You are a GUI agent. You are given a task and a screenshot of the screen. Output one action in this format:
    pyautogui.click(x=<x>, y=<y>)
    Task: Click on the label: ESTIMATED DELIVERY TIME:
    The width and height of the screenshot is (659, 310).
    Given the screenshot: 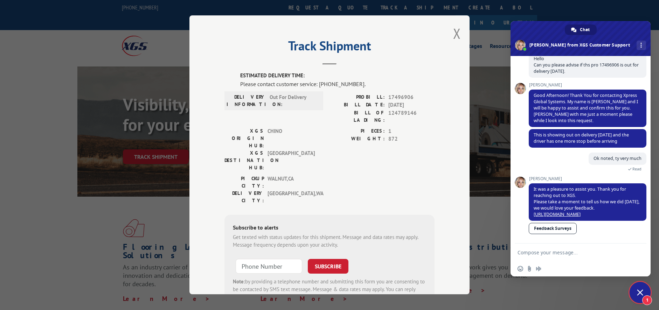 What is the action you would take?
    pyautogui.click(x=337, y=76)
    